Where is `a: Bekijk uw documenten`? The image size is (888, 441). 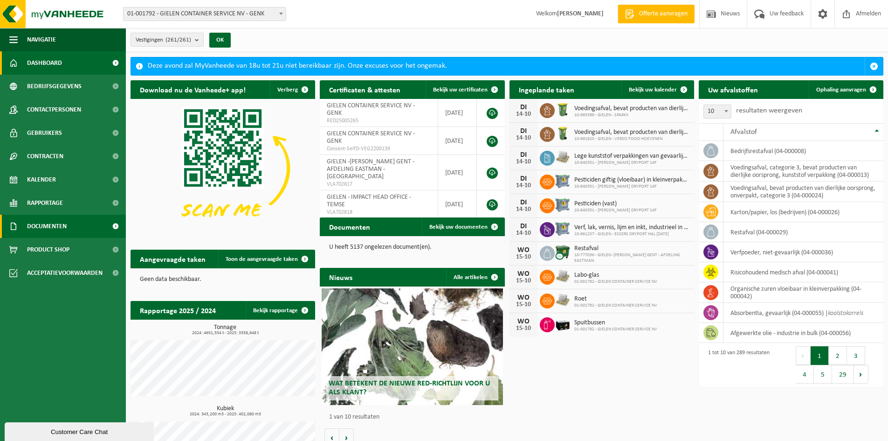 a: Bekijk uw documenten is located at coordinates (463, 227).